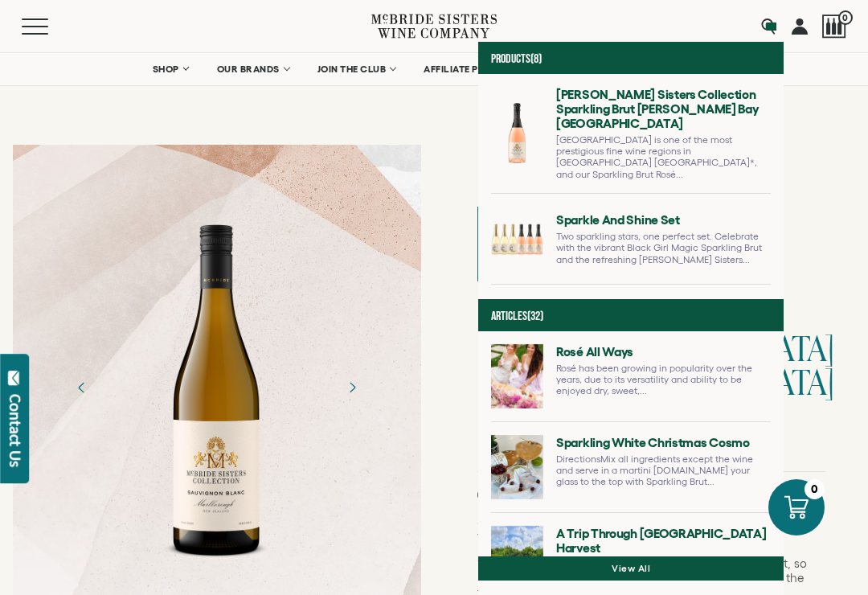  What do you see at coordinates (351, 387) in the screenshot?
I see `button: Next` at bounding box center [351, 387].